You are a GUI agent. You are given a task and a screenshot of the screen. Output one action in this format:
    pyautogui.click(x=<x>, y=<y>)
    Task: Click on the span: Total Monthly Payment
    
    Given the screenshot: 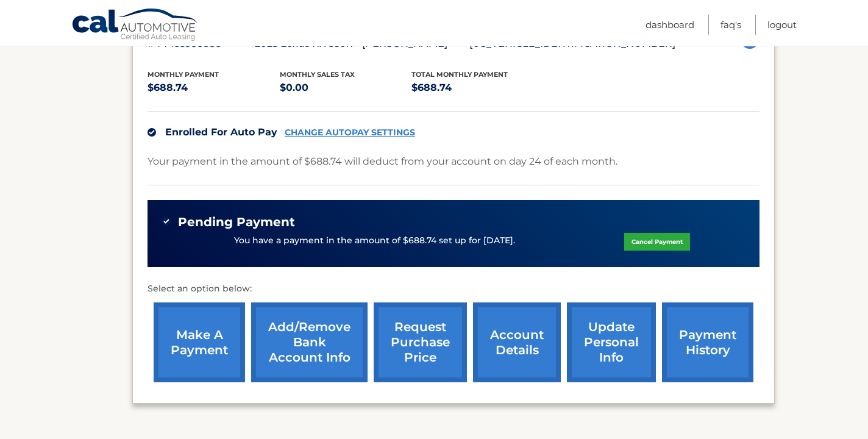 What is the action you would take?
    pyautogui.click(x=460, y=74)
    